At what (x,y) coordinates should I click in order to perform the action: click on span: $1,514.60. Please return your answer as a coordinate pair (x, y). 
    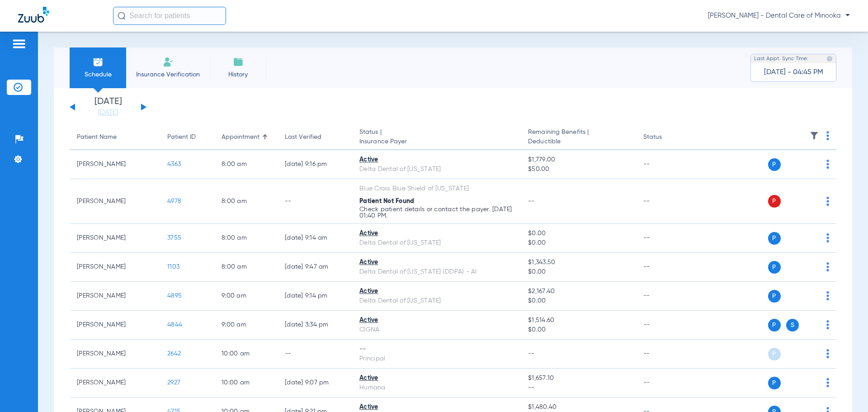
    Looking at the image, I should click on (578, 321).